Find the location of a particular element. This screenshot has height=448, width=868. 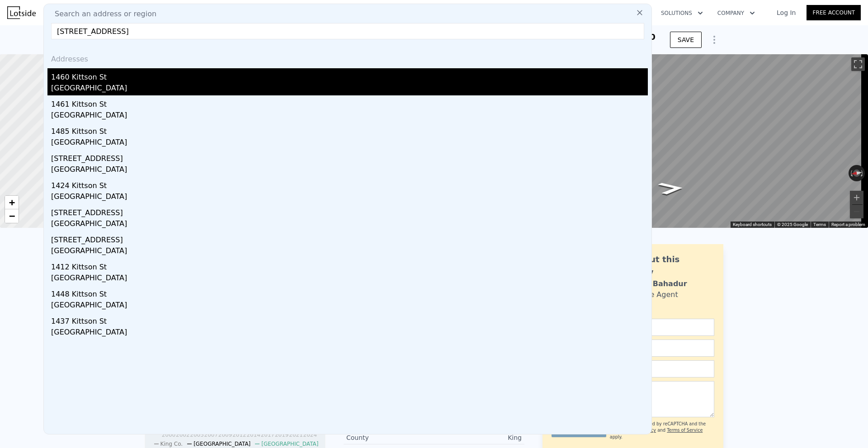

button: Rotate clockwise is located at coordinates (863, 173).